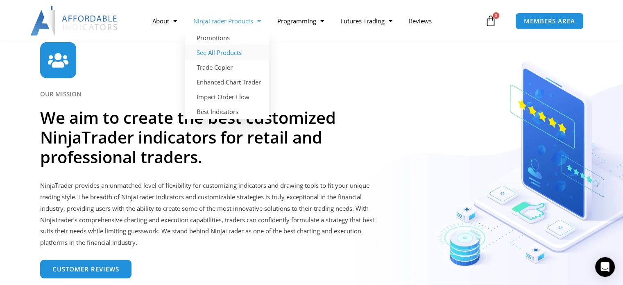  Describe the element at coordinates (491, 21) in the screenshot. I see `a: 0` at that location.